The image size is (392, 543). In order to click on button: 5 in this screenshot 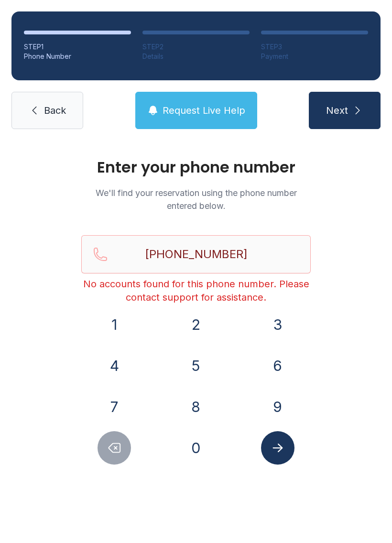, I will do `click(196, 366)`.